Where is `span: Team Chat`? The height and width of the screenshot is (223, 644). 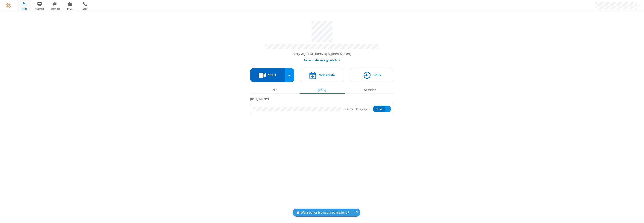
span: Team Chat is located at coordinates (55, 9).